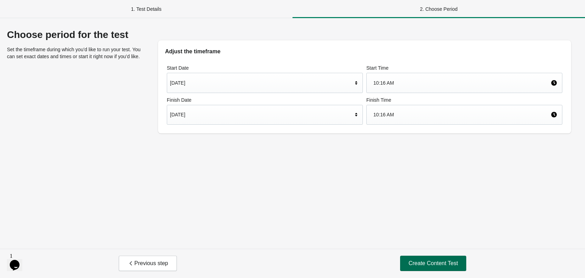  What do you see at coordinates (265, 68) in the screenshot?
I see `label: Start Date` at bounding box center [265, 68].